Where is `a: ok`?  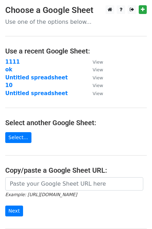
a: ok is located at coordinates (9, 70).